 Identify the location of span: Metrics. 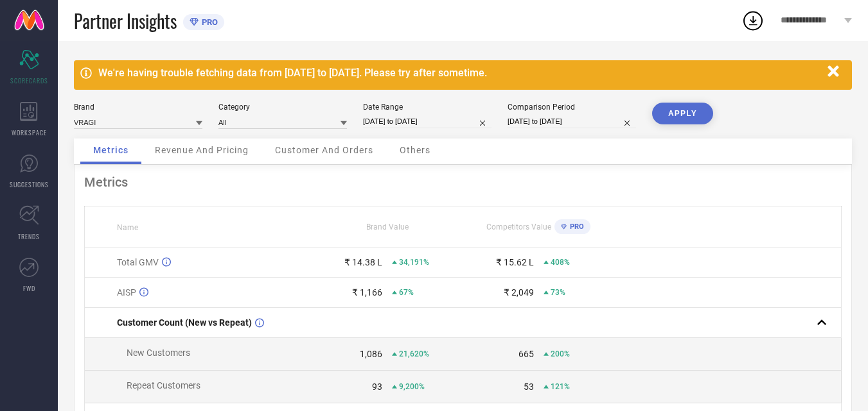
(111, 150).